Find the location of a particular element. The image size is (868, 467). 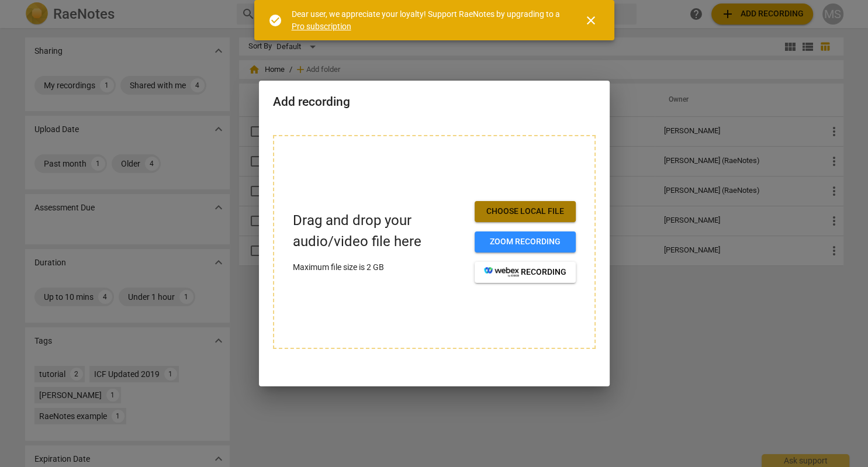

button: recording is located at coordinates (525, 272).